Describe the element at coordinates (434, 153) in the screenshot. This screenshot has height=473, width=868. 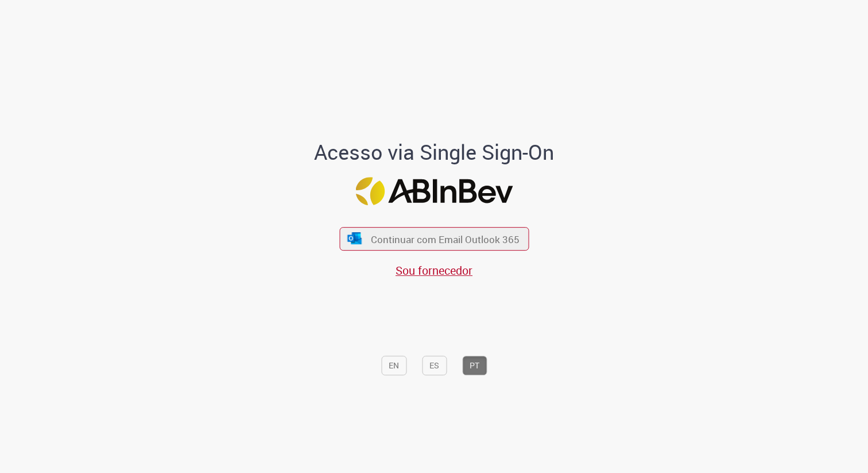
I see `h1: Acesso via Single Sign-On` at that location.